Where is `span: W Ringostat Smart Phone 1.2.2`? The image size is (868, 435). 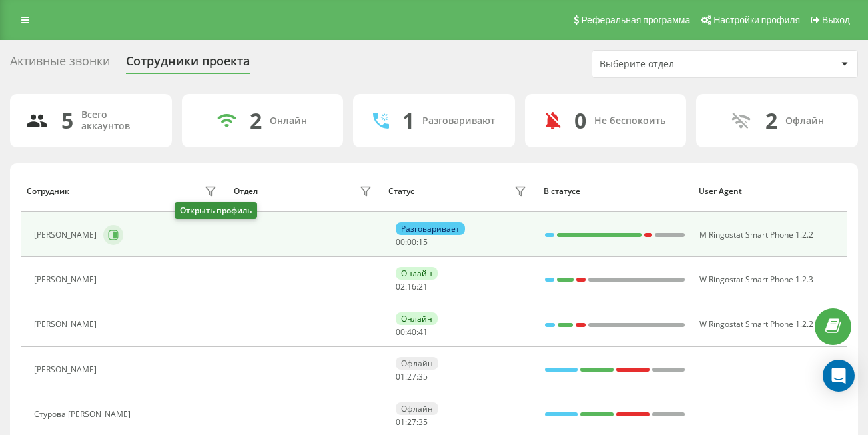
span: W Ringostat Smart Phone 1.2.2 is located at coordinates (756, 323).